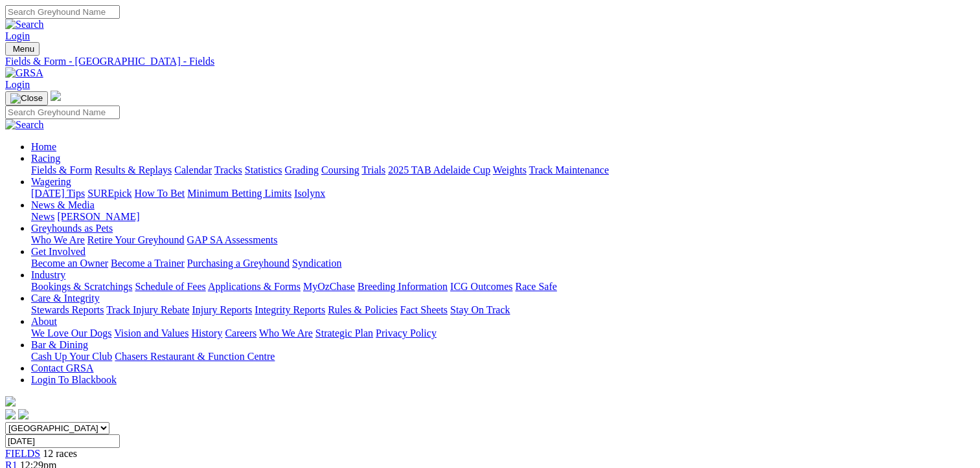 The image size is (980, 468). What do you see at coordinates (362, 310) in the screenshot?
I see `a: Rules & Policies` at bounding box center [362, 310].